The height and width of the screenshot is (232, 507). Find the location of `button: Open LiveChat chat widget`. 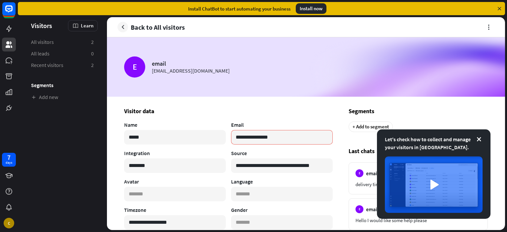

button: Open LiveChat chat widget is located at coordinates (15, 13).